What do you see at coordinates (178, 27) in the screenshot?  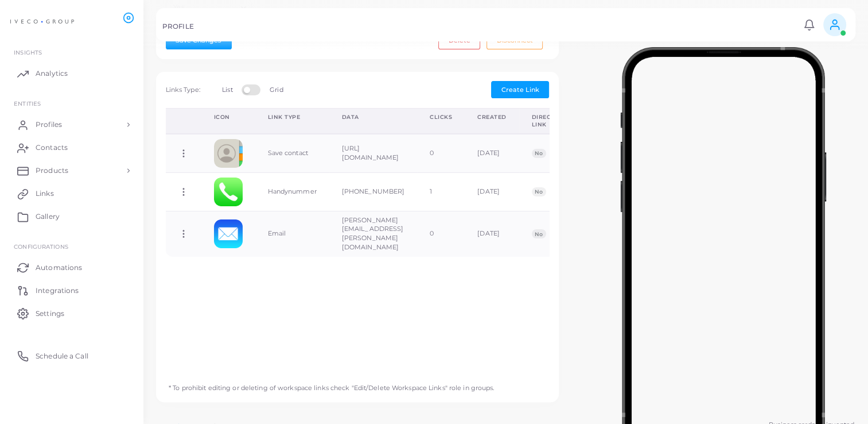 I see `h5: PROFILE` at bounding box center [178, 27].